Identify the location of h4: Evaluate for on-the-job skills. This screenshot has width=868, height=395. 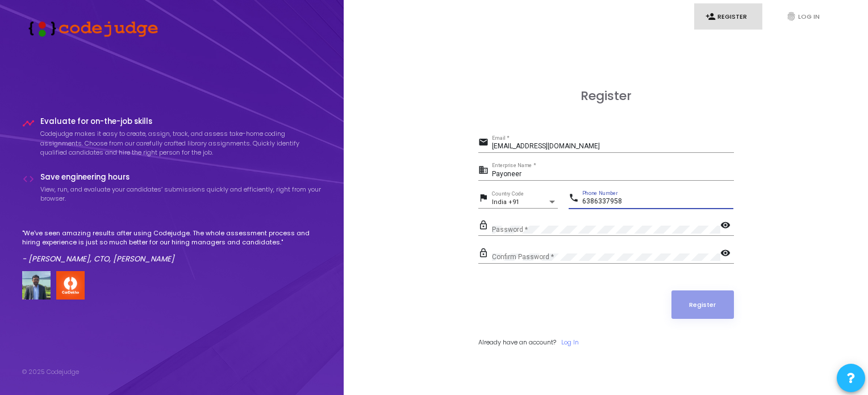
(181, 121).